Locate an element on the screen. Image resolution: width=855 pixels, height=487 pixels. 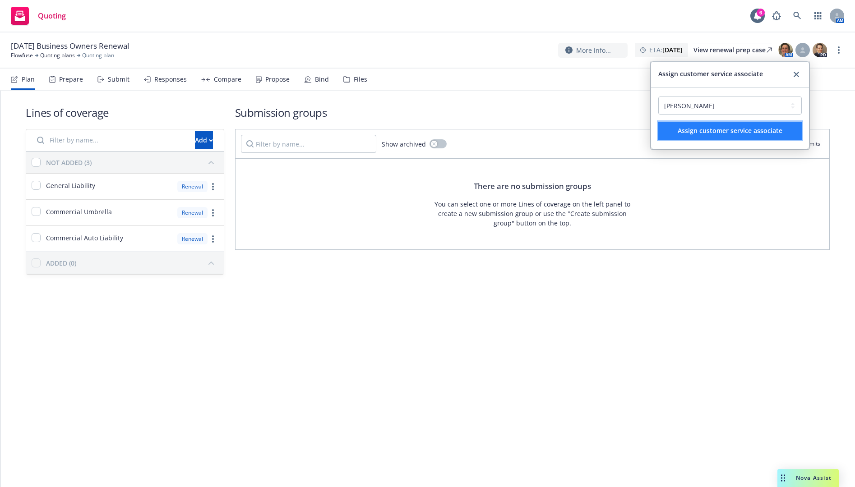
div: Propose is located at coordinates (278, 79).